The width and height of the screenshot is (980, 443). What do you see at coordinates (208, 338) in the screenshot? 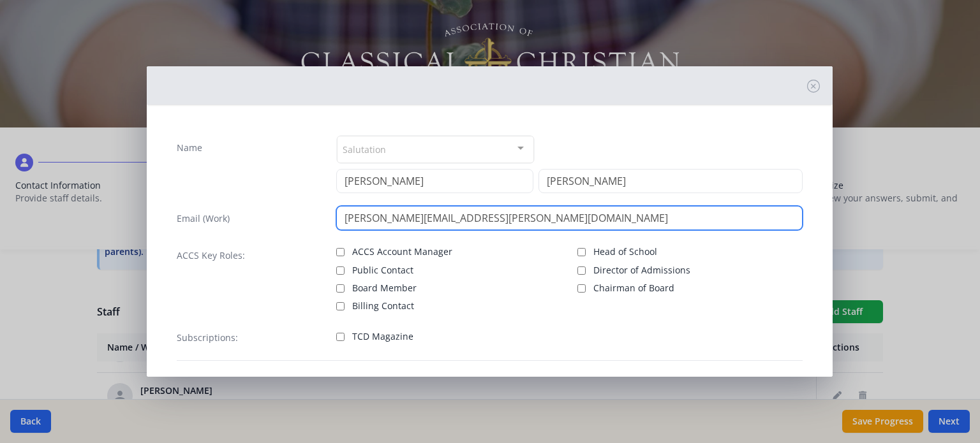
I see `label: Subscriptions:` at bounding box center [208, 338].